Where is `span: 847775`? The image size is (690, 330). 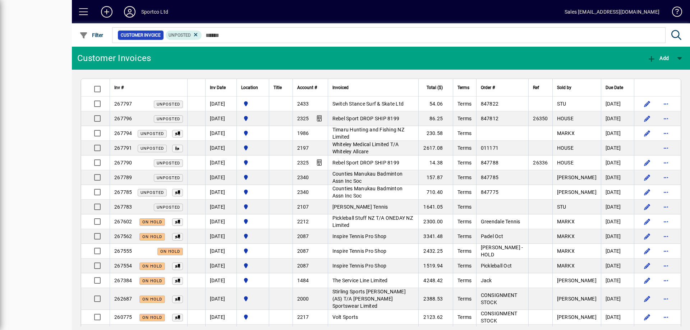 span: 847775 is located at coordinates (490, 192).